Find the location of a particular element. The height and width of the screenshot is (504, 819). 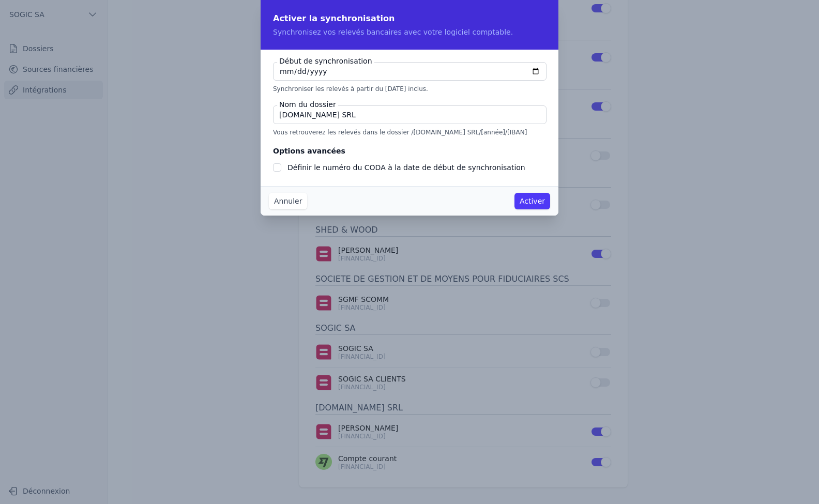

h2: Activer la synchronisation is located at coordinates (409, 18).